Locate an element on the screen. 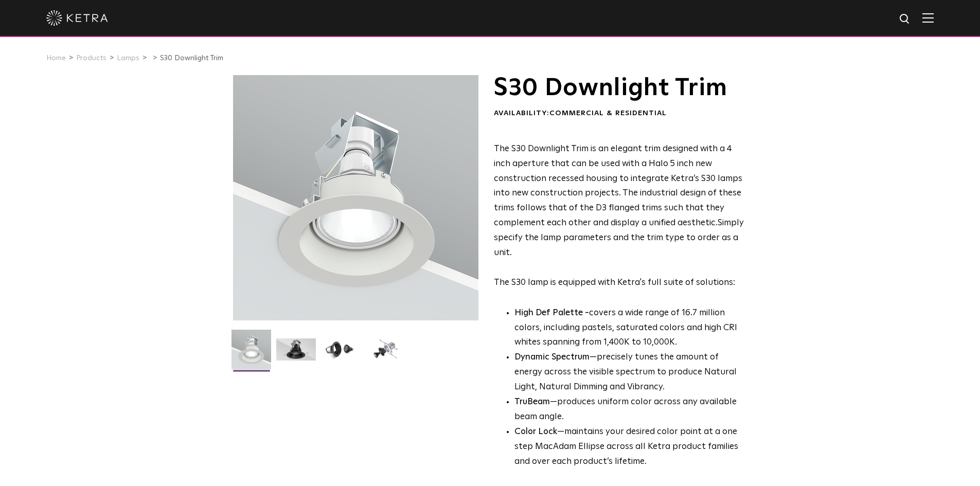 The height and width of the screenshot is (486, 980). a: Products is located at coordinates (91, 58).